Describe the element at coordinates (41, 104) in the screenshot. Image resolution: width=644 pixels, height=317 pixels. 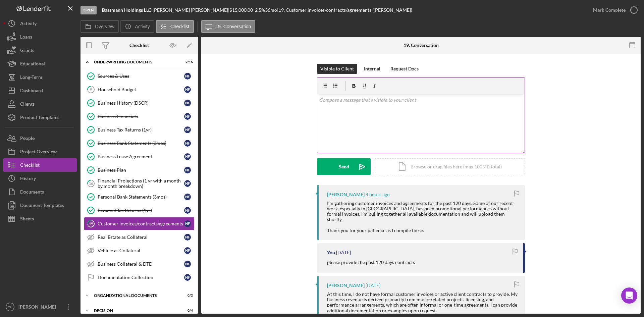
I see `button: Clients` at that location.